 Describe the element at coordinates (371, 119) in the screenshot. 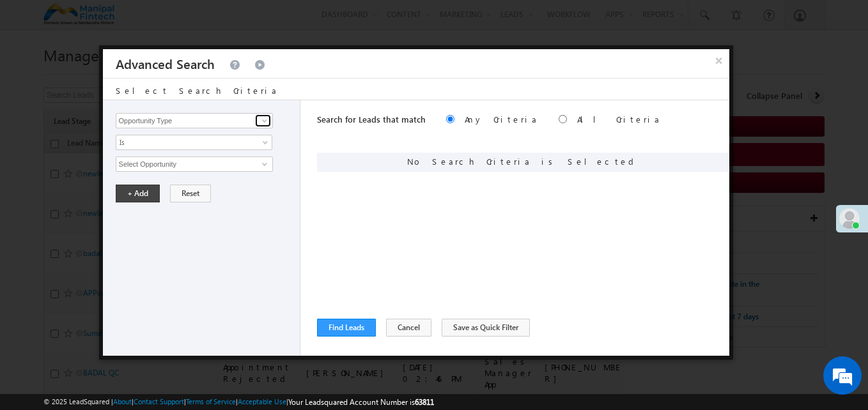

I see `span: Search for Leads that match` at that location.